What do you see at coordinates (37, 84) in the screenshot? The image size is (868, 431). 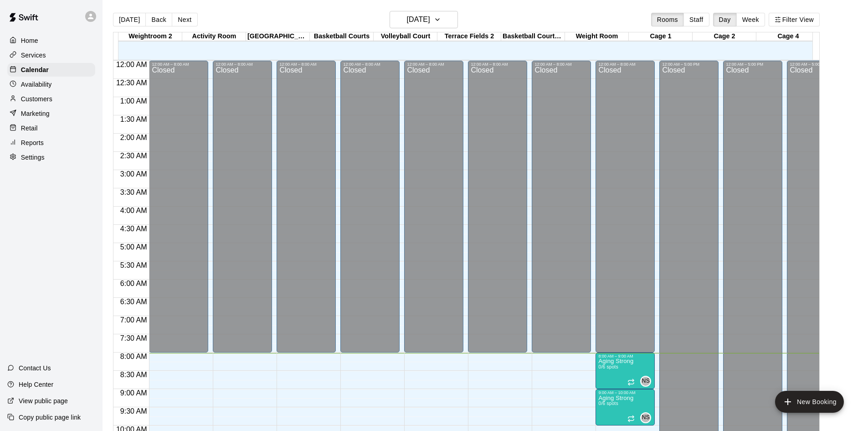 I see `p: Availability` at bounding box center [37, 84].